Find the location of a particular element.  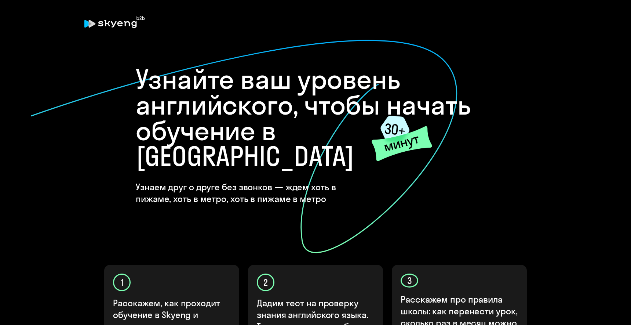

div: 3 is located at coordinates (409, 280).